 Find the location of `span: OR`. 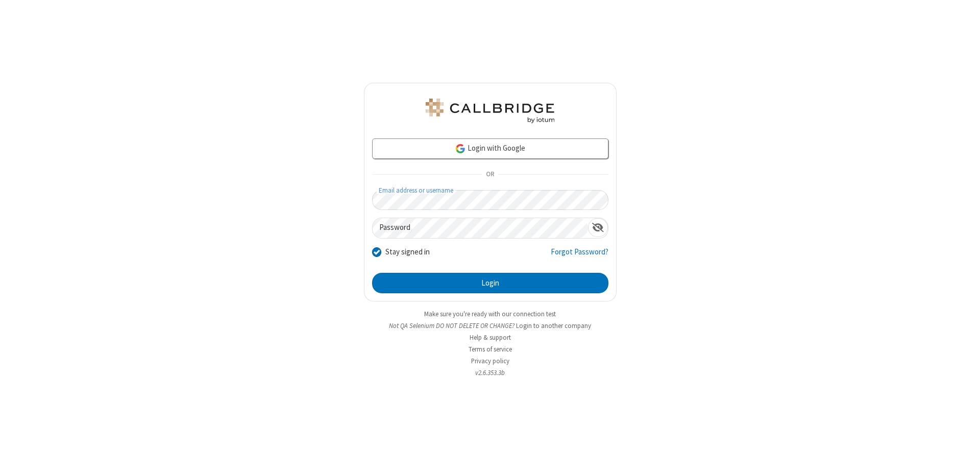

span: OR is located at coordinates (490, 175).